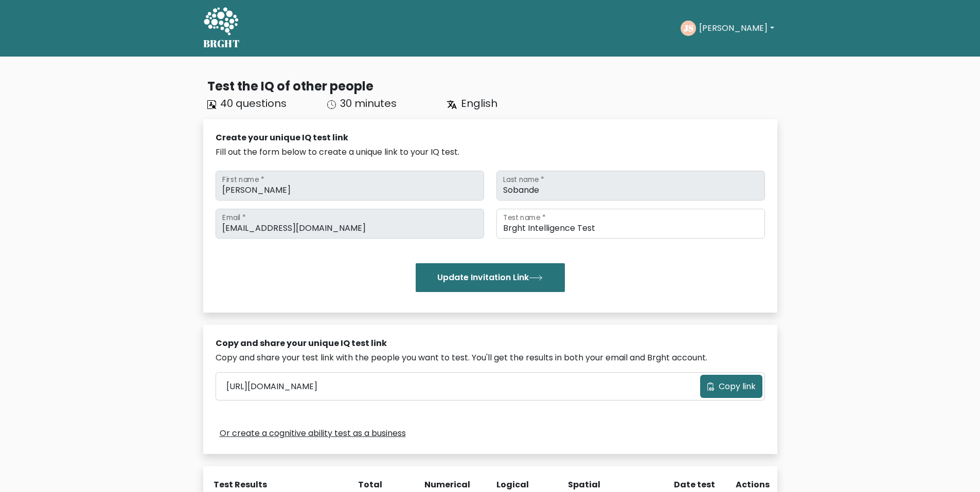 The width and height of the screenshot is (980, 492). What do you see at coordinates (490, 278) in the screenshot?
I see `button: Update Invitation Link` at bounding box center [490, 278].